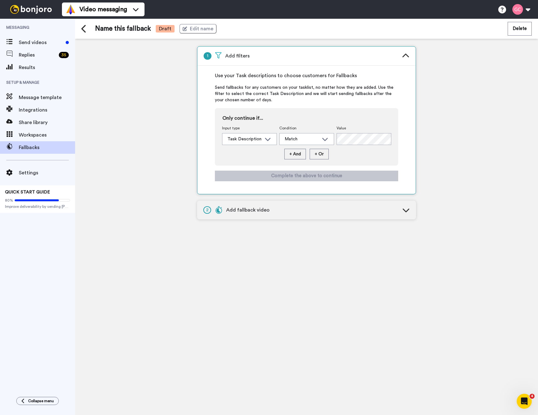 This screenshot has height=415, width=538. Describe the element at coordinates (201, 29) in the screenshot. I see `span: Edit name` at that location.